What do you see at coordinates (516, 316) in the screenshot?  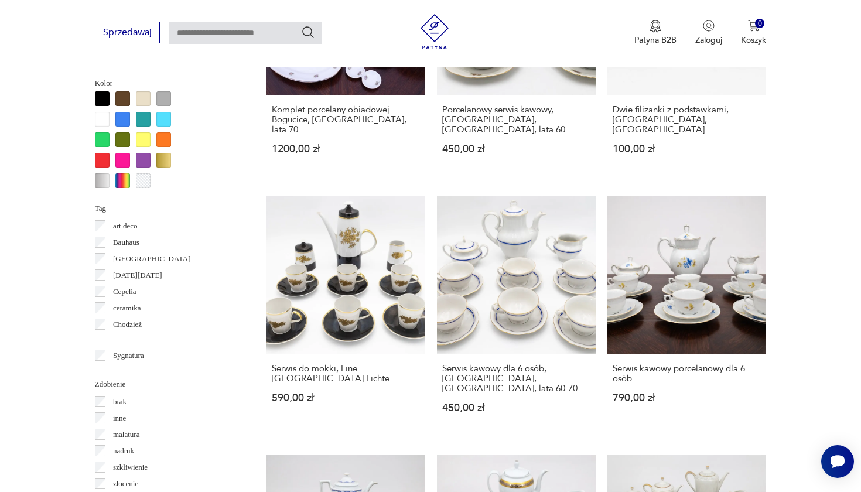 I see `a: Serwis kawowy dla 6 osób, Karolina, Polska, lata 60-70.Serwis kawowy dla 6 osób, [GEOGRAPHIC_DATA...` at bounding box center [516, 316].